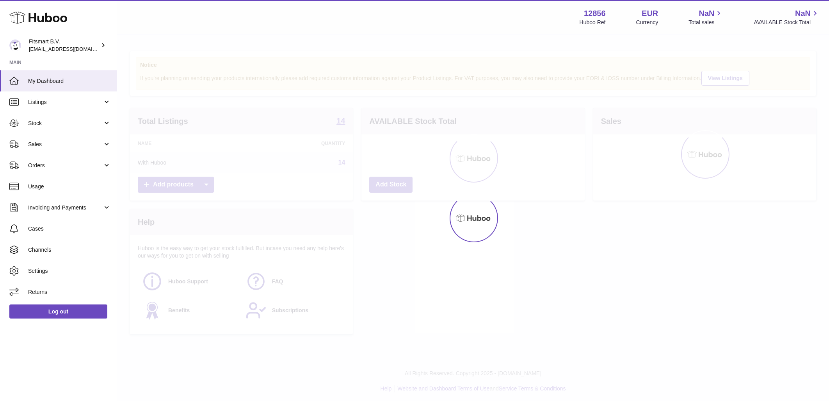 The width and height of the screenshot is (829, 401). I want to click on span: Total sales, so click(706, 22).